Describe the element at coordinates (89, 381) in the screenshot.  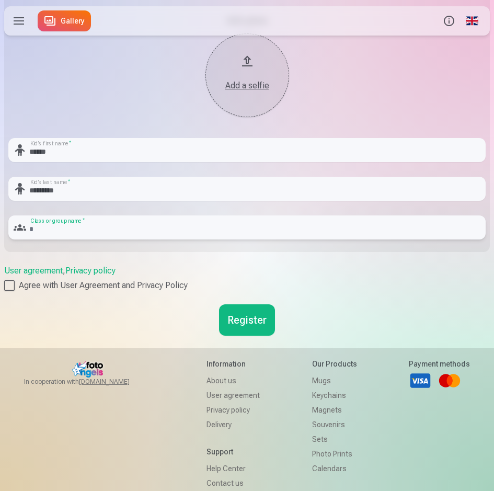
I see `span: In cooperation with` at that location.